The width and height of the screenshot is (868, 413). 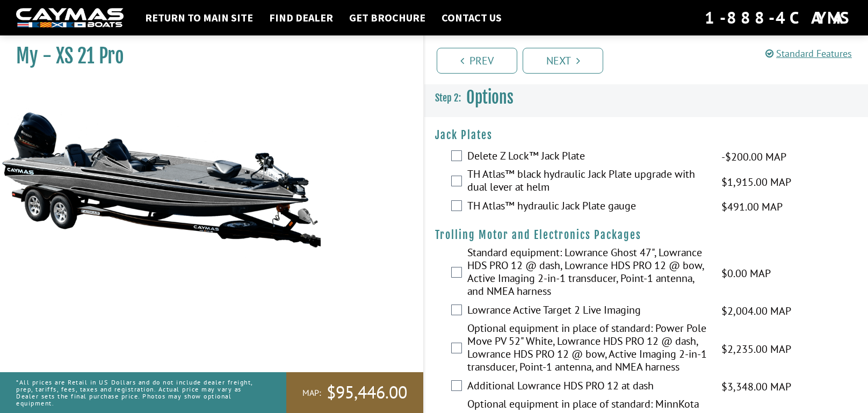 I want to click on label: Additional Lowrance HDS PRO 12 at dash, so click(x=587, y=387).